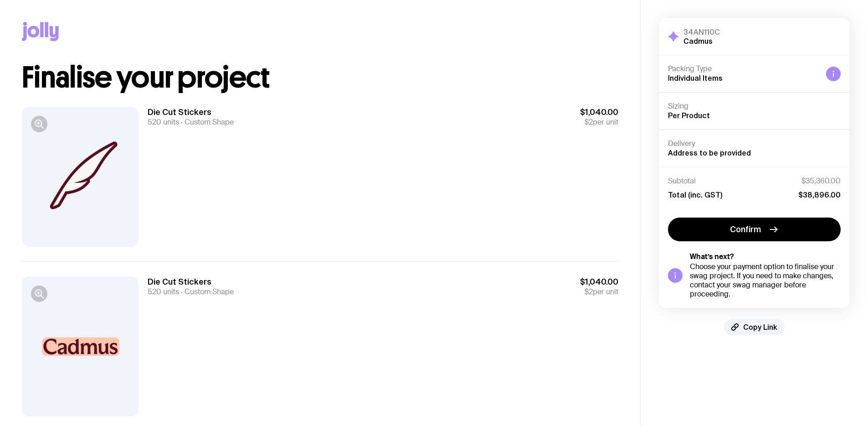 Image resolution: width=868 pixels, height=426 pixels. I want to click on h4: Delivery, so click(754, 144).